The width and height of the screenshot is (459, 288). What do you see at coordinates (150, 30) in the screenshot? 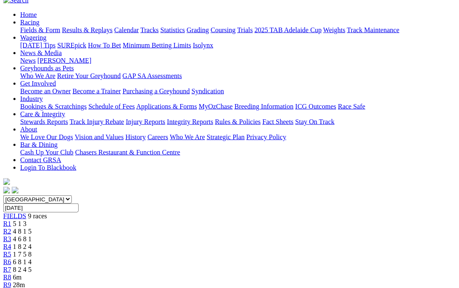
I see `a: Tracks` at bounding box center [150, 30].